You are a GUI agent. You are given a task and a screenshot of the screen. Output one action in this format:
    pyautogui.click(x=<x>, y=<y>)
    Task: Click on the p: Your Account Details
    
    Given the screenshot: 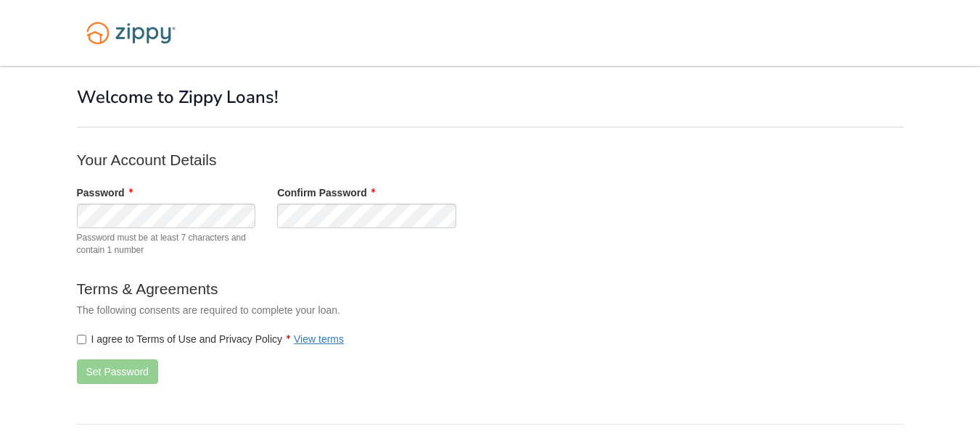 What is the action you would take?
    pyautogui.click(x=367, y=160)
    